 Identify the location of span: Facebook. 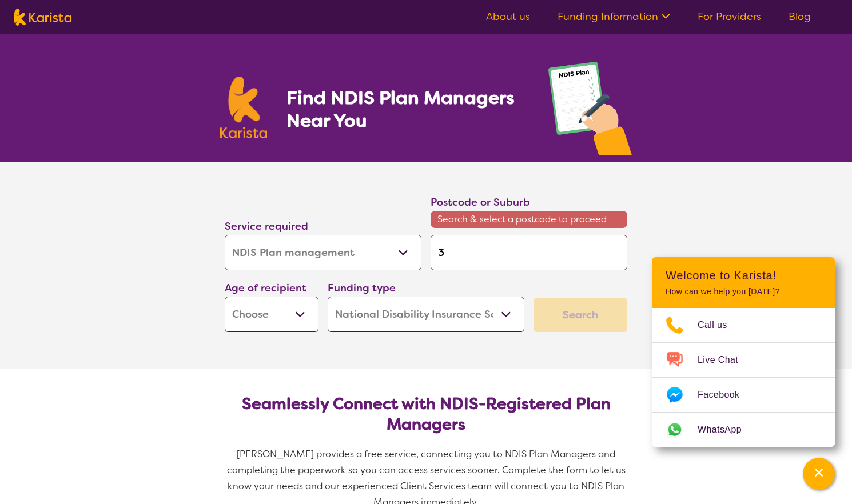
(725, 395).